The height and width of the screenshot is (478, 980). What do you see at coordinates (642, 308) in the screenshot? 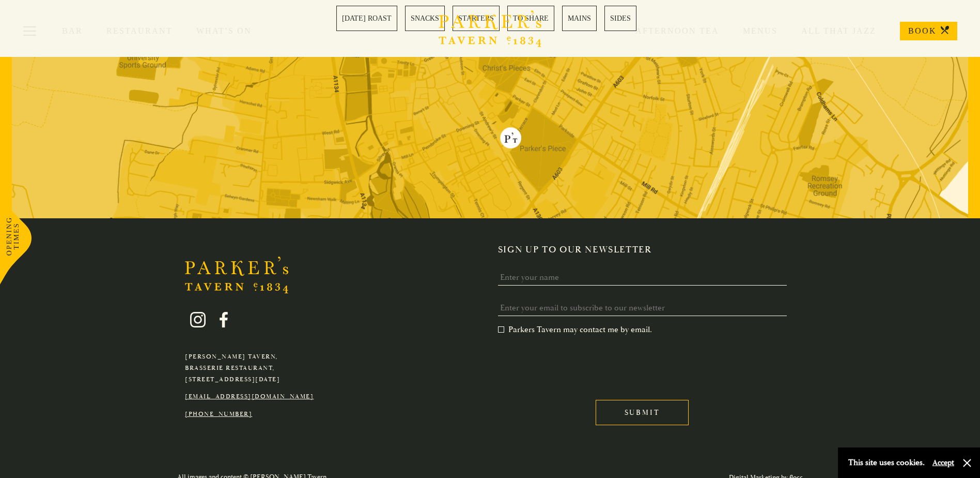
I see `input: Enter your email to subscribe to our newsletter` at bounding box center [642, 308].